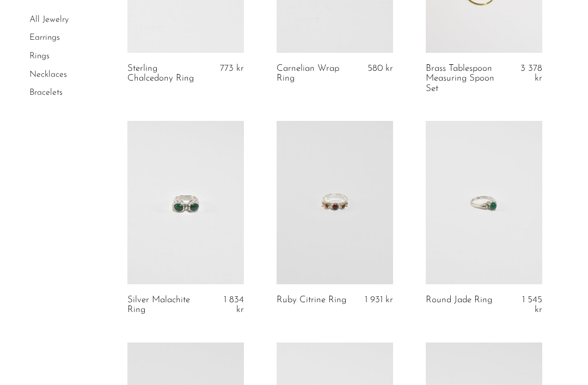  What do you see at coordinates (379, 299) in the screenshot?
I see `span: 1 931 kr` at bounding box center [379, 299].